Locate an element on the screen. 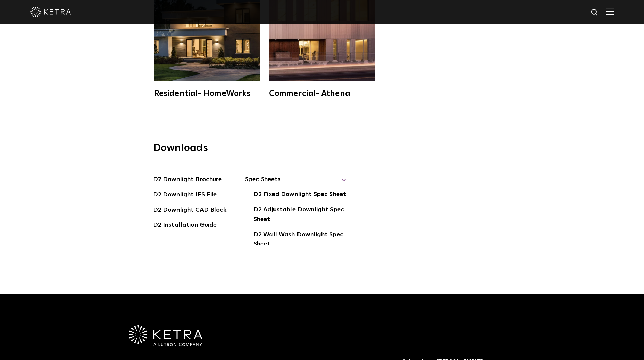 The image size is (644, 360). img: ketra-logo-2019-white is located at coordinates (51, 12).